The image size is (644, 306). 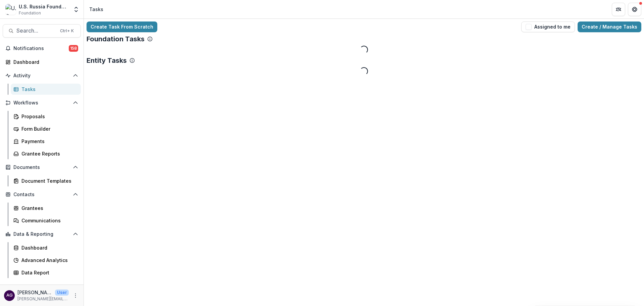 What do you see at coordinates (48, 141) in the screenshot?
I see `div: Payments` at bounding box center [48, 141].